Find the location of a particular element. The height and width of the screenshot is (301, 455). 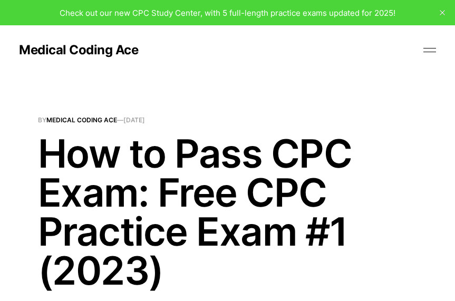

h1: How to Pass CPC Exam: Free CPC Practice Exam #1 (2023) is located at coordinates (228, 212).